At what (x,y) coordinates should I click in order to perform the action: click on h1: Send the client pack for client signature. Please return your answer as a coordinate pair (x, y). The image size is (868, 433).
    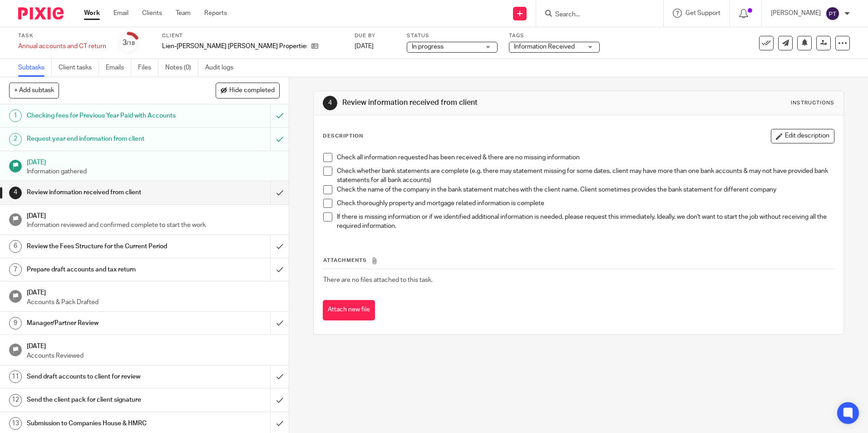
    Looking at the image, I should click on (104, 400).